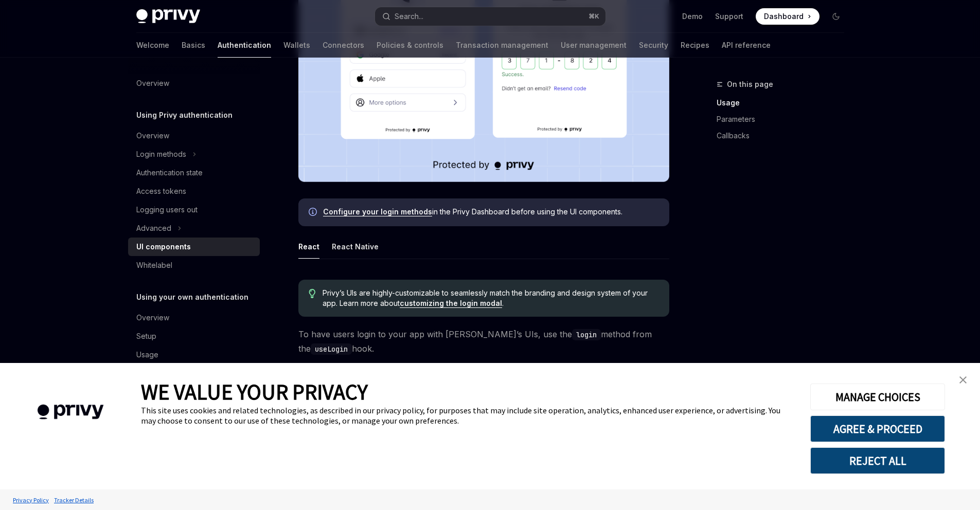 The height and width of the screenshot is (510, 980). What do you see at coordinates (254, 392) in the screenshot?
I see `span: WE VALUE YOUR PRIVACY` at bounding box center [254, 392].